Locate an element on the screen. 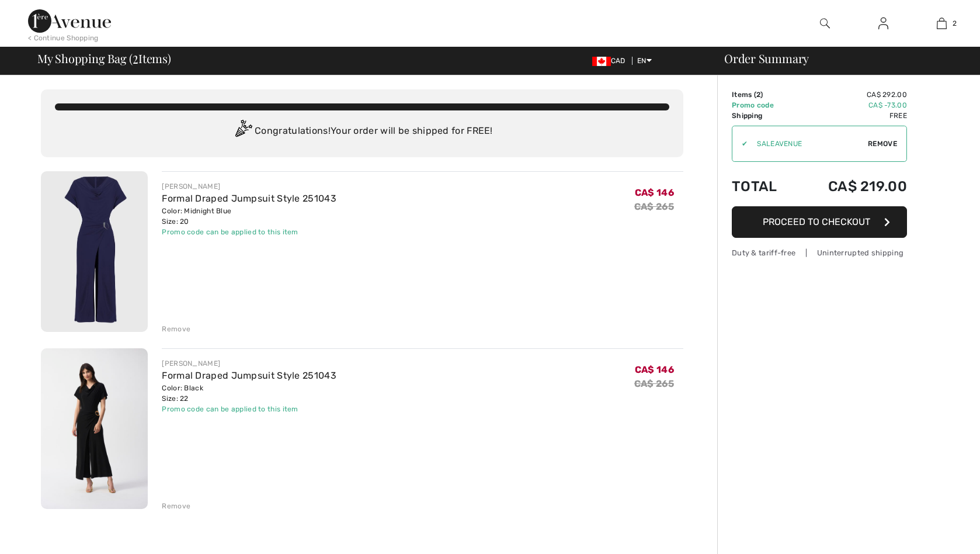  span: Proceed to Checkout is located at coordinates (816, 221).